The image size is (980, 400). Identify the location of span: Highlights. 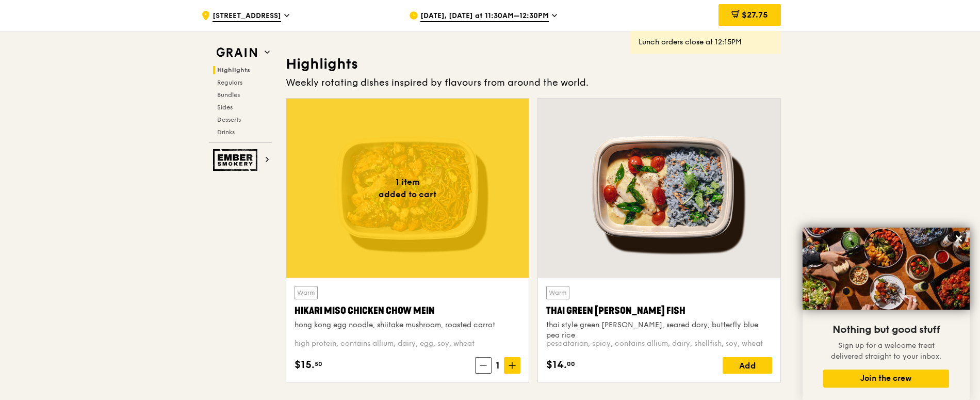
(233, 70).